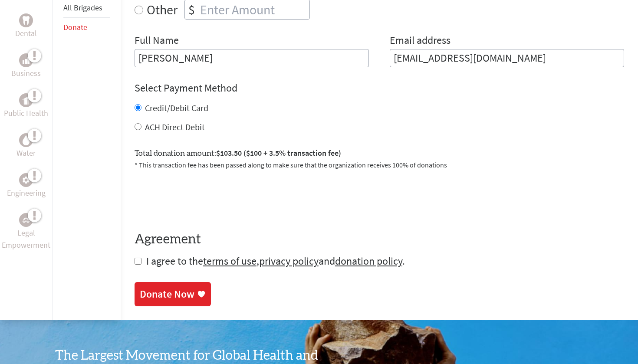 This screenshot has height=364, width=638. I want to click on p: Public Health, so click(26, 113).